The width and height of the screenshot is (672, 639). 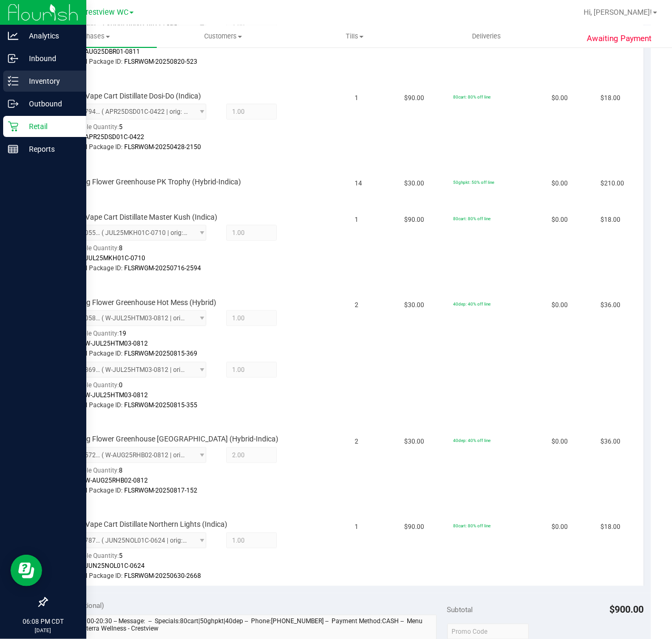 What do you see at coordinates (161, 62) in the screenshot?
I see `span: FLSRWGM-20250820-523` at bounding box center [161, 62].